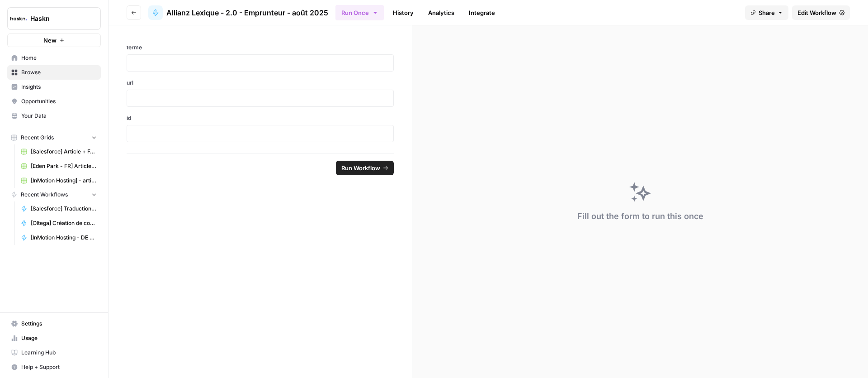 The width and height of the screenshot is (868, 378). I want to click on span: Your Data, so click(59, 116).